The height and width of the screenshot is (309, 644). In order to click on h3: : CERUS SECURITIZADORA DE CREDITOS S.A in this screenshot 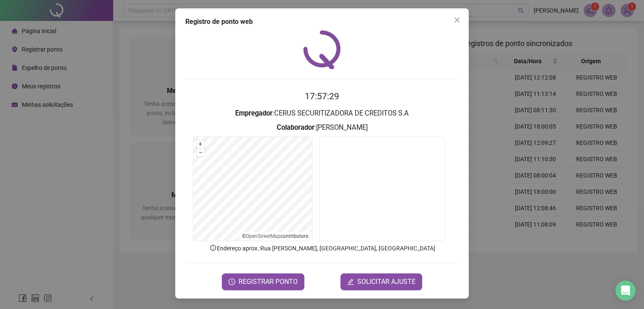, I will do `click(322, 113)`.